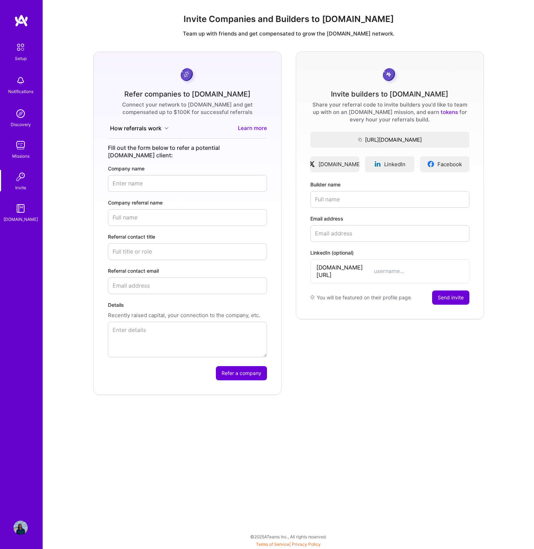  I want to click on p: Recently raised capital, your connection to the company, etc., so click(187, 315).